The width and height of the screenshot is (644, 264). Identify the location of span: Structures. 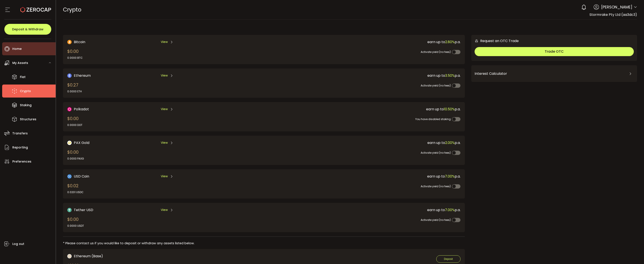
(28, 119).